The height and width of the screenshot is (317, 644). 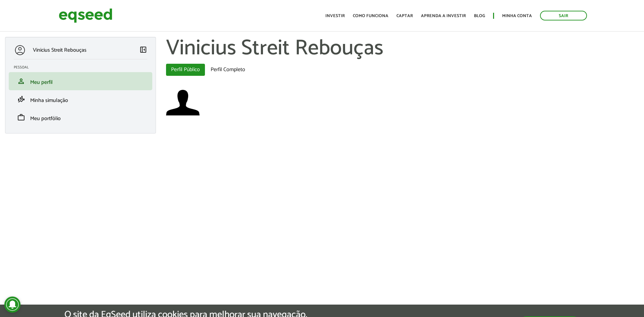 What do you see at coordinates (80, 117) in the screenshot?
I see `li: Meu portfólio` at bounding box center [80, 117].